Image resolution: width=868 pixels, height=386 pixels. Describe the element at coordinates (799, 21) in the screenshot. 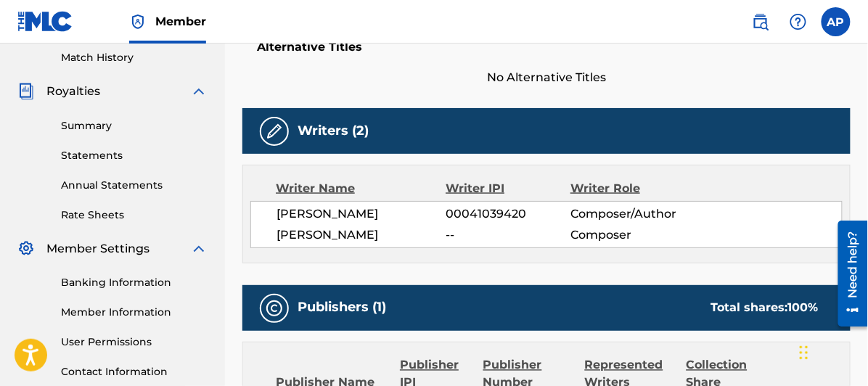

I see `div: Help` at that location.